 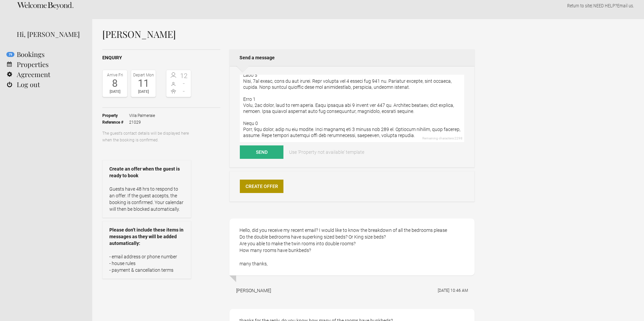 I want to click on a: Return to site, so click(x=579, y=6).